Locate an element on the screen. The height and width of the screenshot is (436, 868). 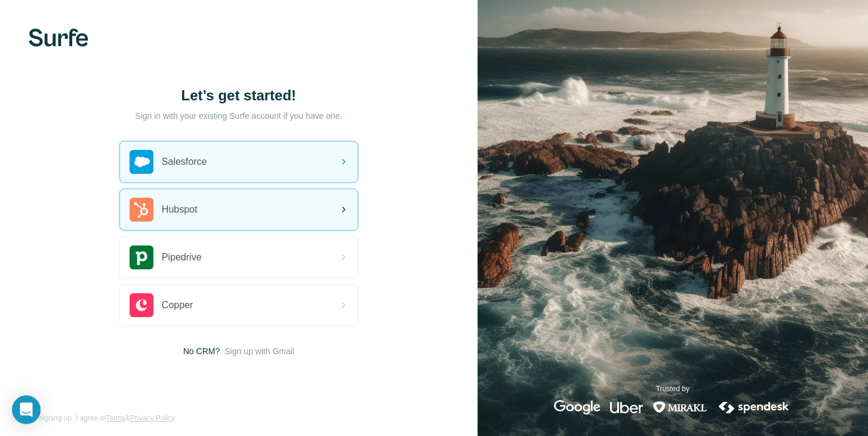
p: Sign in with your existing Surfe account if you have one. is located at coordinates (238, 116).